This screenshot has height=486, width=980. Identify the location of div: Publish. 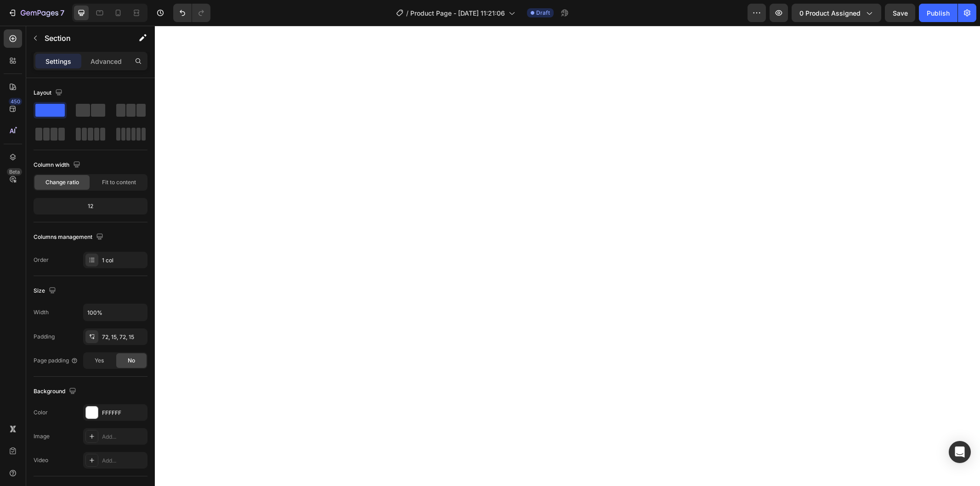
(938, 13).